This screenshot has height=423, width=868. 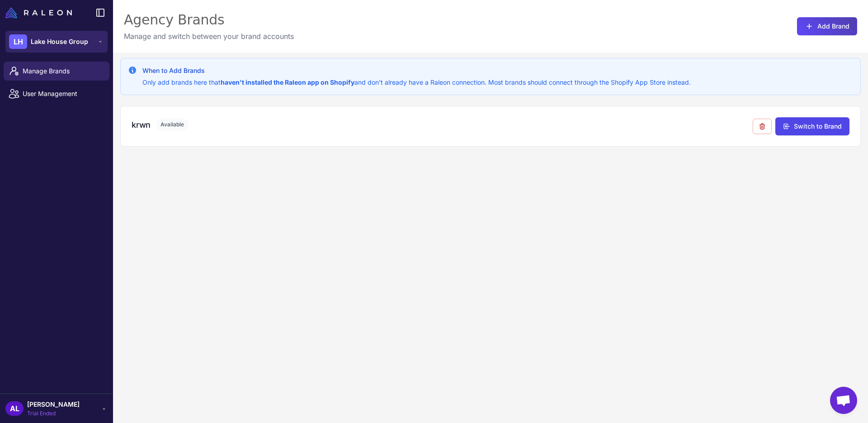 I want to click on h3: krwn, so click(x=141, y=125).